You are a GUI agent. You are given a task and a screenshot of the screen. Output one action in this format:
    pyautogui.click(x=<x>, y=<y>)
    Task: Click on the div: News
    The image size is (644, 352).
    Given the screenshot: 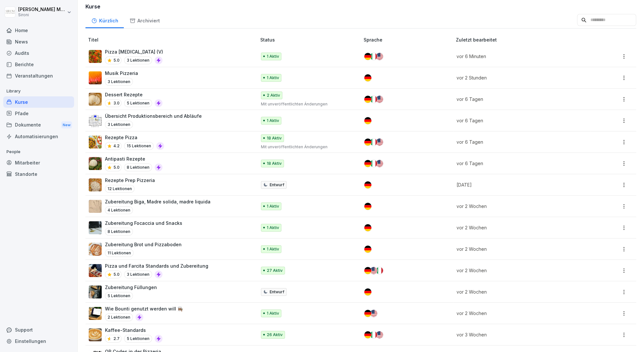 What is the action you would take?
    pyautogui.click(x=39, y=42)
    